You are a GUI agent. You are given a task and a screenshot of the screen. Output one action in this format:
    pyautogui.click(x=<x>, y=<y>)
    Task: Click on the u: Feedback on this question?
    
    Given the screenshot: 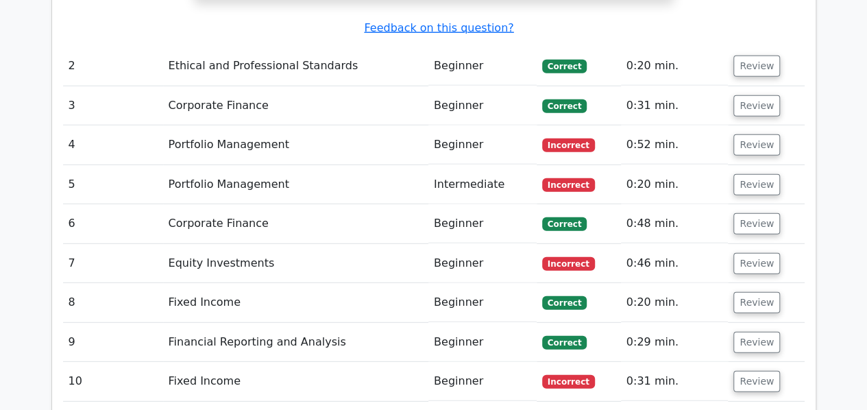 What is the action you would take?
    pyautogui.click(x=439, y=27)
    